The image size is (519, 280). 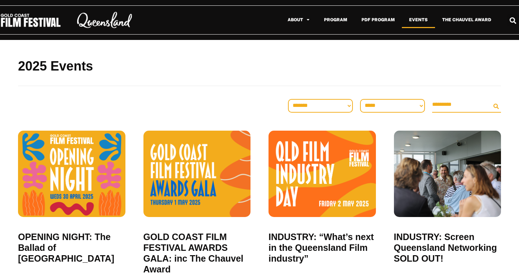 What do you see at coordinates (320, 106) in the screenshot?
I see `select: Sort filter` at bounding box center [320, 106].